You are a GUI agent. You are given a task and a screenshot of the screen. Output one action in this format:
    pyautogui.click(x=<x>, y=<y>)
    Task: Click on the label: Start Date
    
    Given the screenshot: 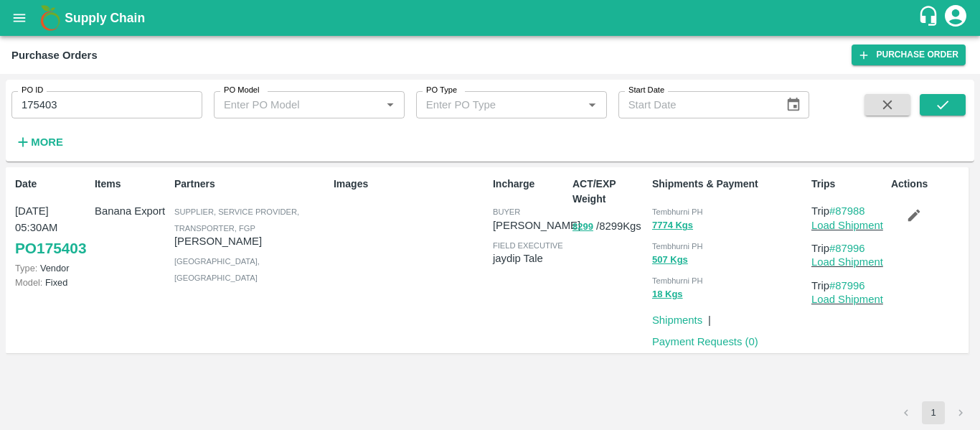 What is the action you would take?
    pyautogui.click(x=646, y=91)
    